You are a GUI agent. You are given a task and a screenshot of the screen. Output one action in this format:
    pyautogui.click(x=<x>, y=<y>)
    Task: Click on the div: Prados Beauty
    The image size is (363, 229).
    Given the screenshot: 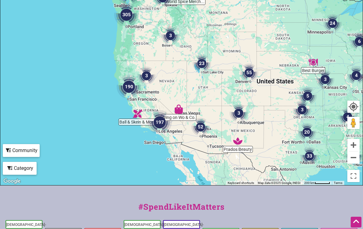 What is the action you would take?
    pyautogui.click(x=237, y=141)
    